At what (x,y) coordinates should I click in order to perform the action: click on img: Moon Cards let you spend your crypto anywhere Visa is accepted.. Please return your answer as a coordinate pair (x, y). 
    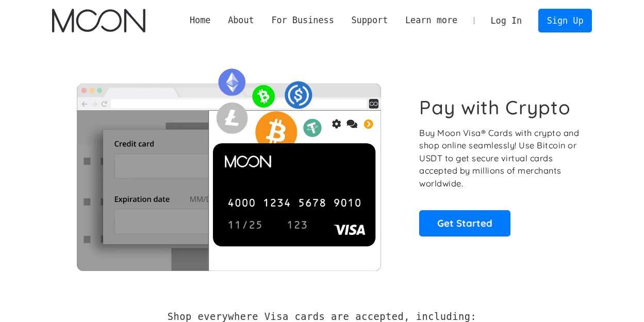
    Looking at the image, I should click on (228, 166).